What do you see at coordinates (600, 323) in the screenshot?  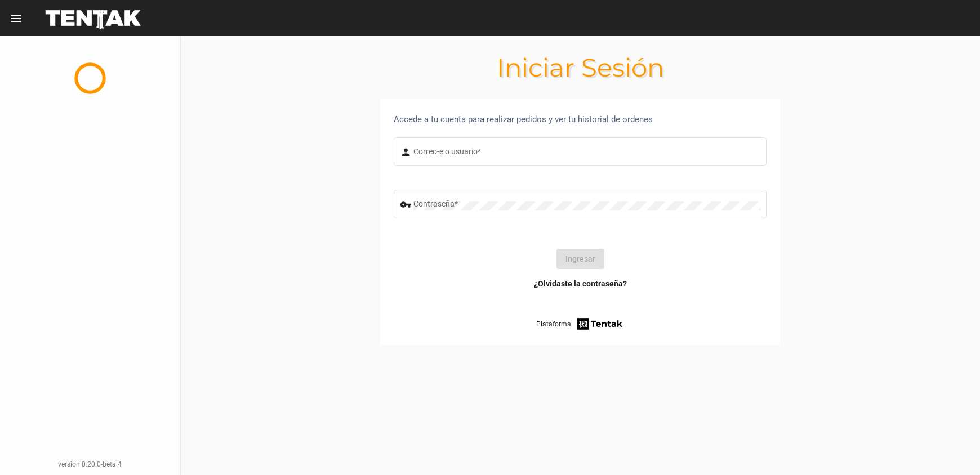 I see `img: tentak-firm.png` at bounding box center [600, 323].